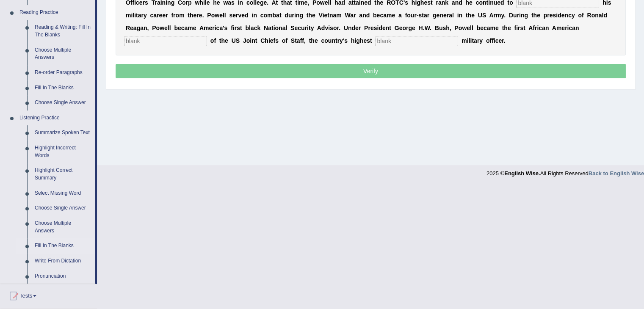 The image size is (644, 309). Describe the element at coordinates (63, 151) in the screenshot. I see `a: Highlight Incorrect Words` at that location.